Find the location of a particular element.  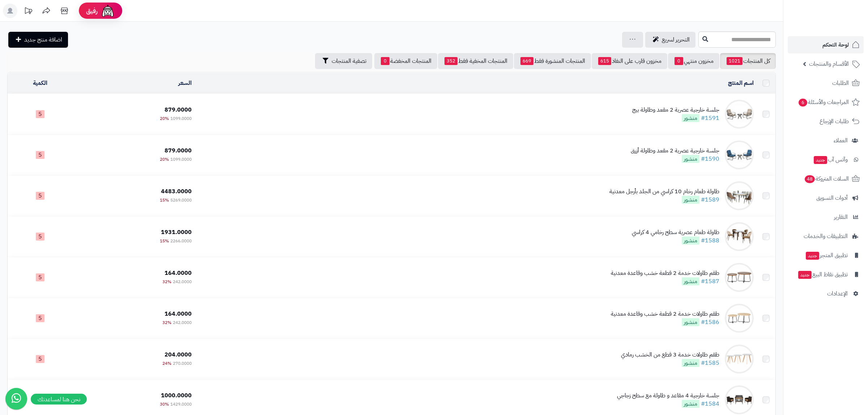

div: طاولة طعام رخام 10 كراسي من الجلد بأرجل معدنية is located at coordinates (664, 191).